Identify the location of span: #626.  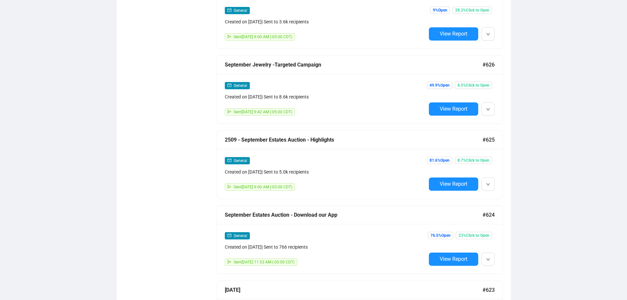
(488, 65).